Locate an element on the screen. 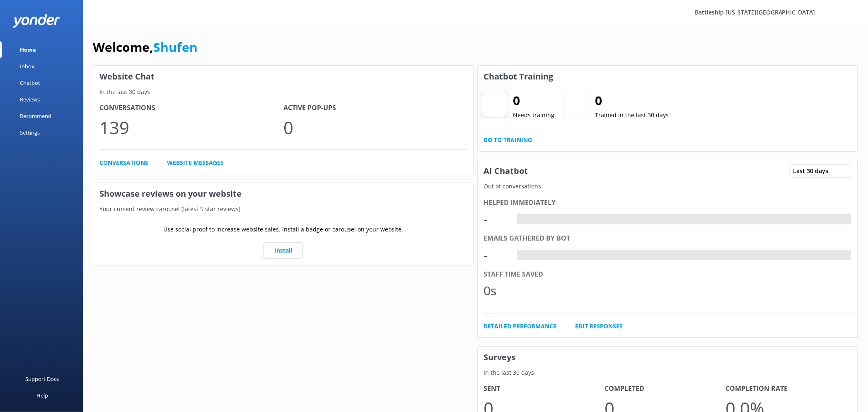  h3: Surveys is located at coordinates (668, 357).